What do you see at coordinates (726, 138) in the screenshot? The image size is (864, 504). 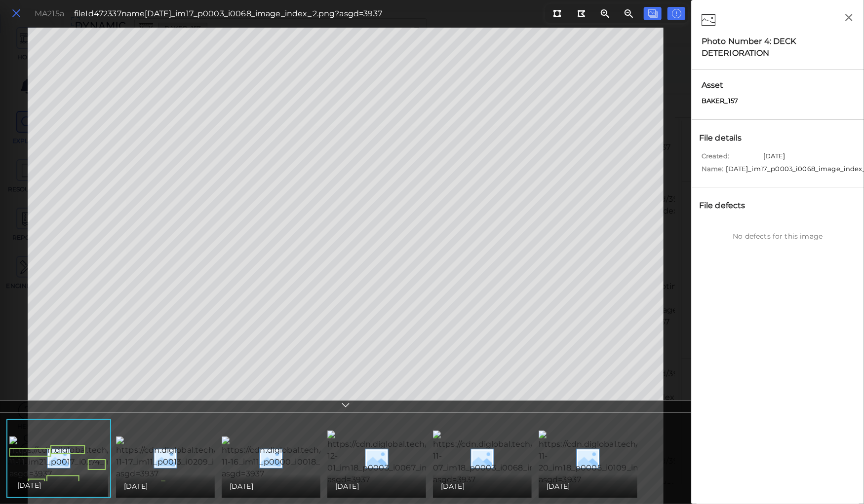 I see `div: File details` at bounding box center [726, 138].